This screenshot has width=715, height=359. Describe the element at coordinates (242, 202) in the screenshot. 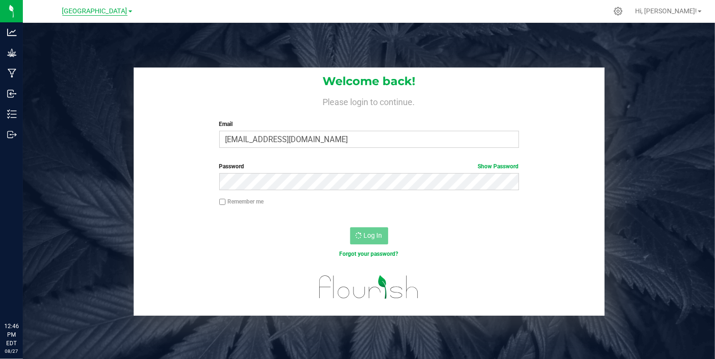

I see `label: Remember me` at that location.